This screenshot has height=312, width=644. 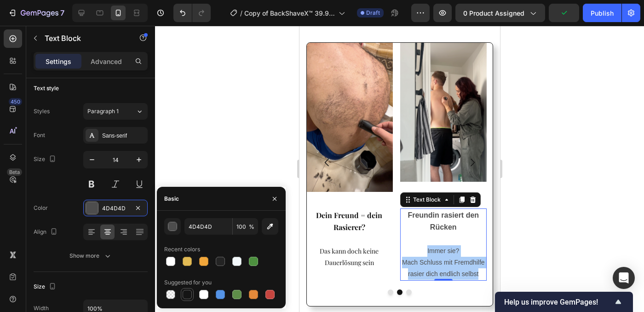 I want to click on div: 450, so click(x=15, y=102).